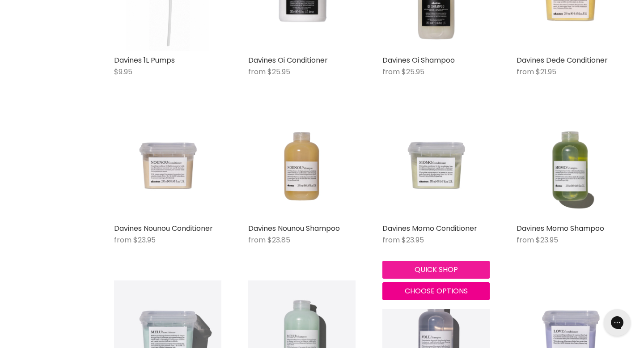 The width and height of the screenshot is (644, 348). What do you see at coordinates (436, 291) in the screenshot?
I see `button: Choose options` at bounding box center [436, 291].